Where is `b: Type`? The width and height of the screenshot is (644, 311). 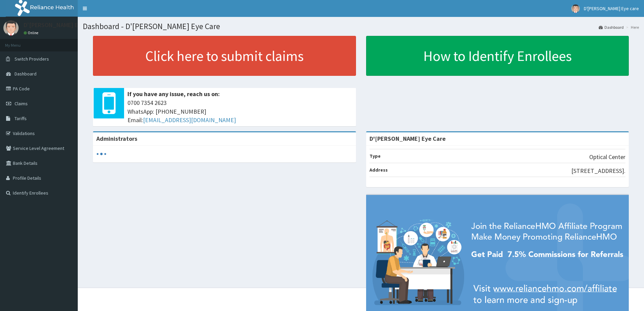
b: Type is located at coordinates (375, 156).